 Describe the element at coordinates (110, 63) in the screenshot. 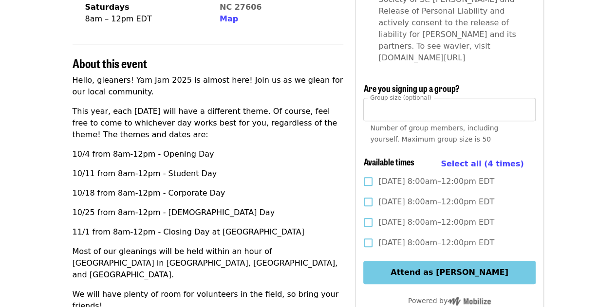

I see `span: About this event` at that location.